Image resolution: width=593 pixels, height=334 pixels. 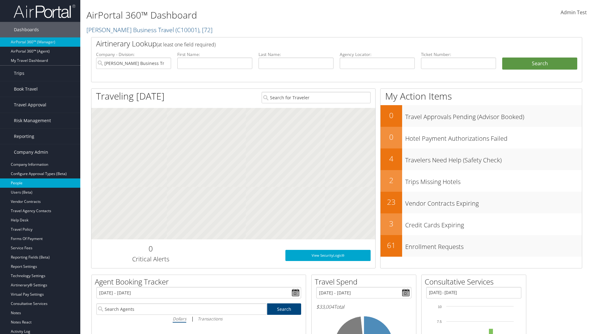 I want to click on label: Agency Locator:, so click(x=377, y=54).